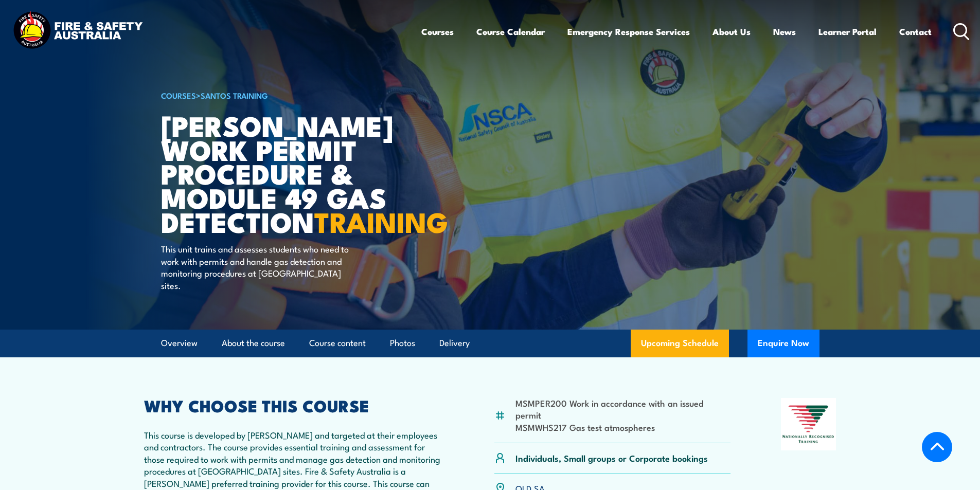 This screenshot has width=980, height=490. Describe the element at coordinates (680, 343) in the screenshot. I see `a: Upcoming Schedule` at that location.